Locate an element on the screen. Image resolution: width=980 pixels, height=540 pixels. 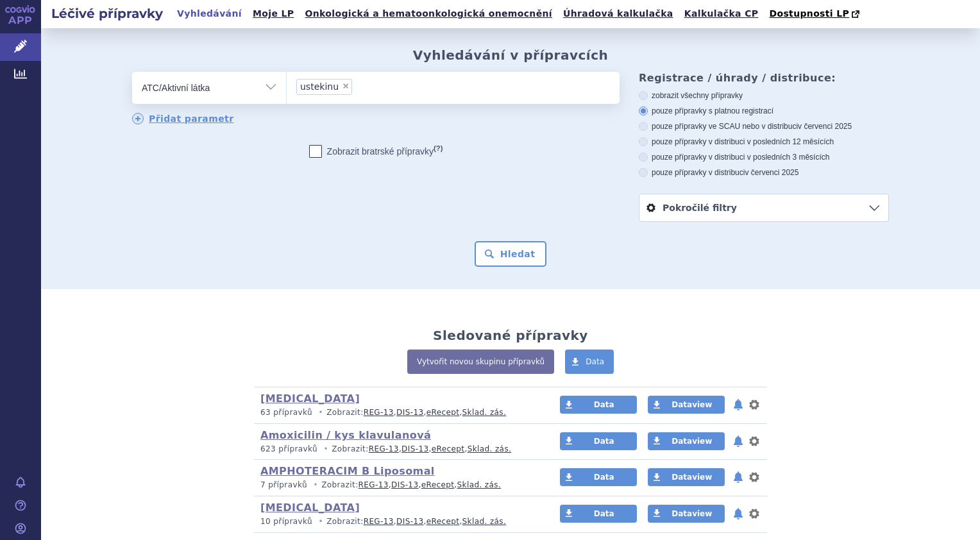
span: 10 přípravků is located at coordinates (286, 521).